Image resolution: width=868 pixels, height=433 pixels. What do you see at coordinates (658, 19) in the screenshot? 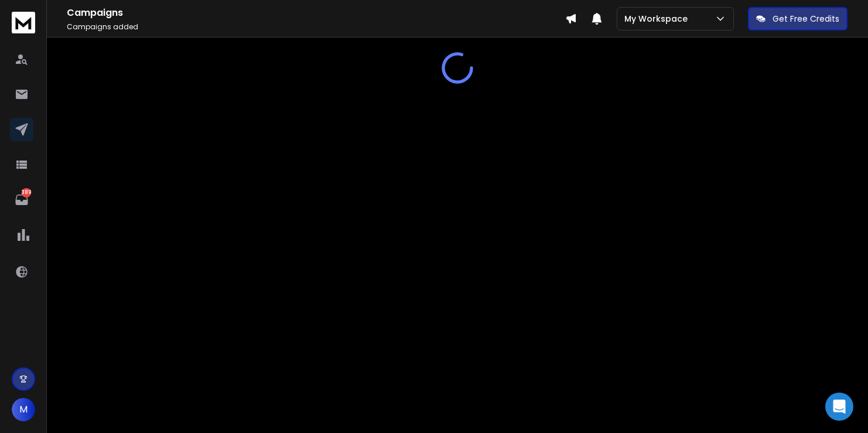
I see `p: My Workspace` at bounding box center [658, 19].